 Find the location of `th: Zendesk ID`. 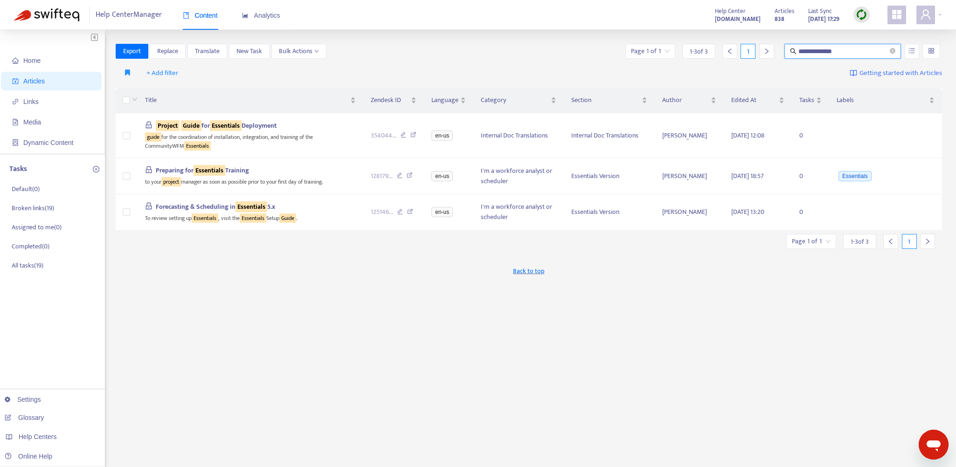

th: Zendesk ID is located at coordinates (394, 100).